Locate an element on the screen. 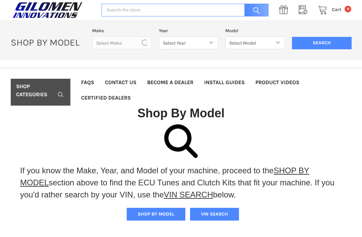 This screenshot has height=237, width=362. p: If you know the Make, Year, and Model of your machine, proceed to the section above to find the E... is located at coordinates (181, 183).